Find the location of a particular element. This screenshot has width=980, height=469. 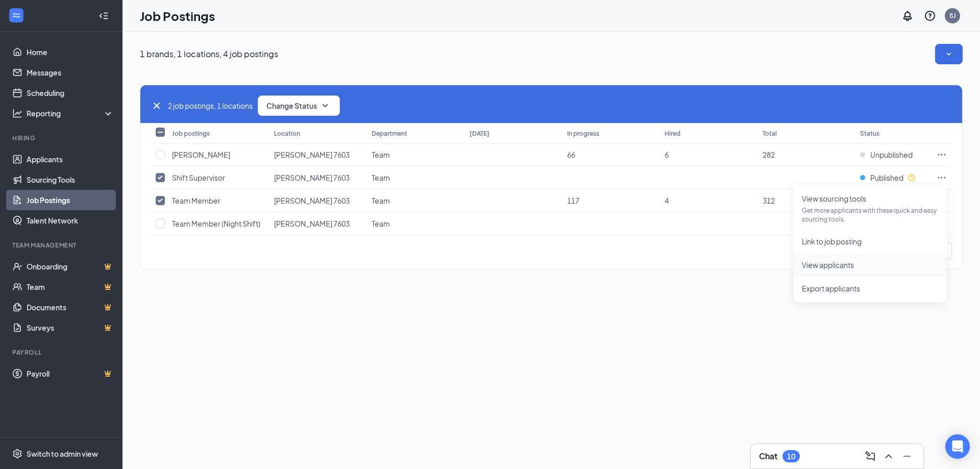

svg: Settings is located at coordinates (17, 454).